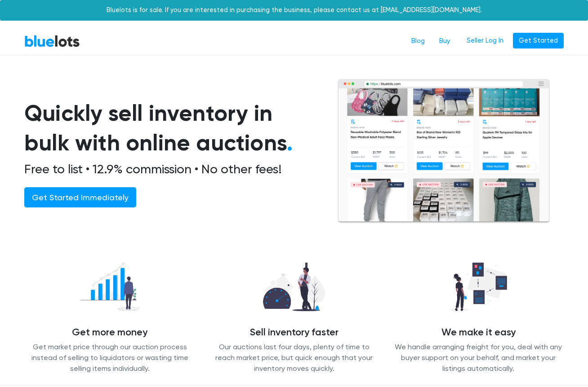 The width and height of the screenshot is (588, 387). Describe the element at coordinates (110, 357) in the screenshot. I see `p: Get market price through our auction process instead of selling to liquidators or wasting time se...` at that location.